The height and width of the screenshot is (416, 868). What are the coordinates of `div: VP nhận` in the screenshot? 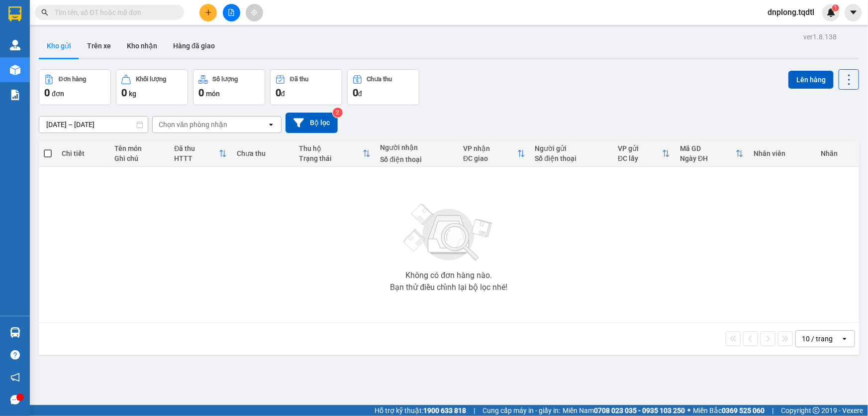 It's located at (490, 148).